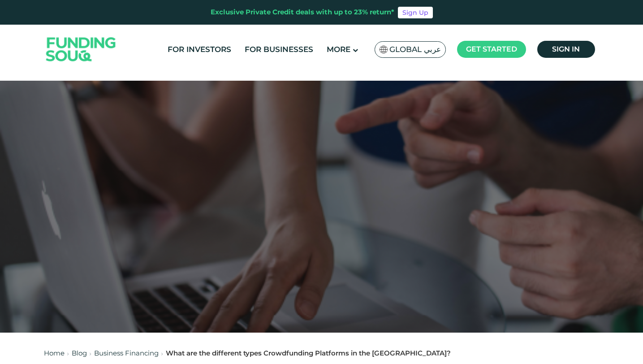 The height and width of the screenshot is (364, 643). I want to click on a: For Businesses, so click(279, 49).